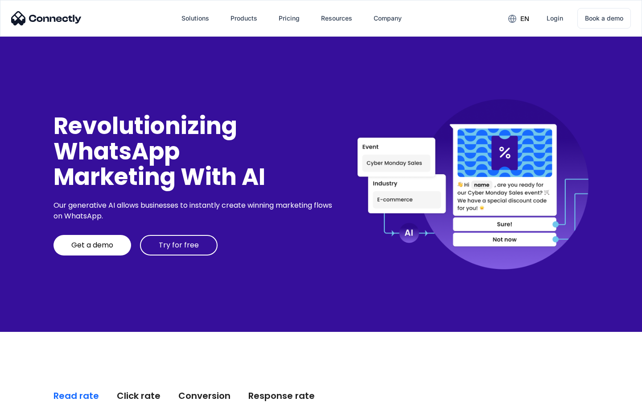 The image size is (642, 402). Describe the element at coordinates (139, 395) in the screenshot. I see `div: Click rate` at that location.